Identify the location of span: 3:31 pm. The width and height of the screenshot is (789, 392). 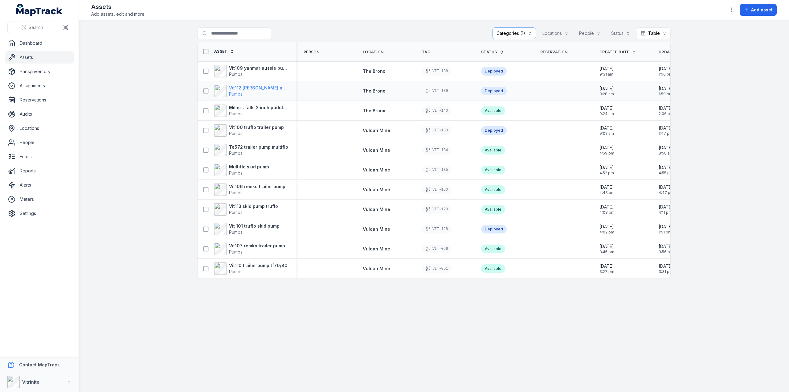
(666, 272).